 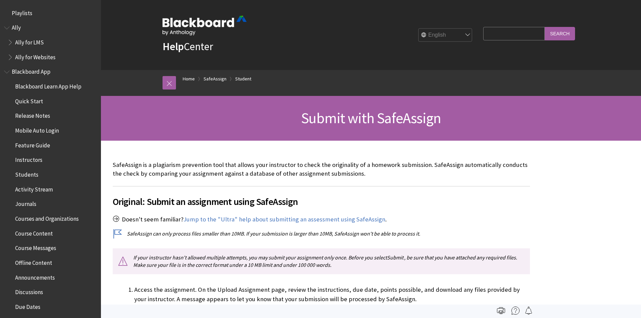 What do you see at coordinates (501, 311) in the screenshot?
I see `img: Print` at bounding box center [501, 311].